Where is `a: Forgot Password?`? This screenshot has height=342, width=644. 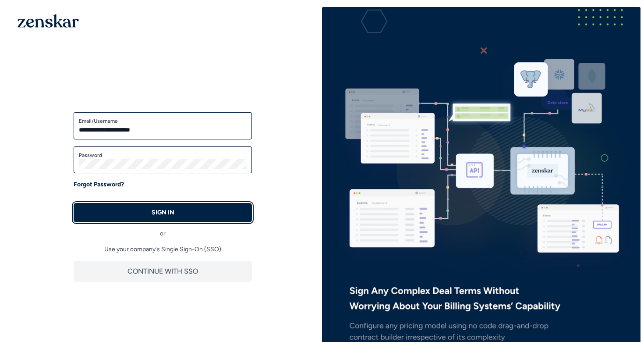
a: Forgot Password? is located at coordinates (99, 185).